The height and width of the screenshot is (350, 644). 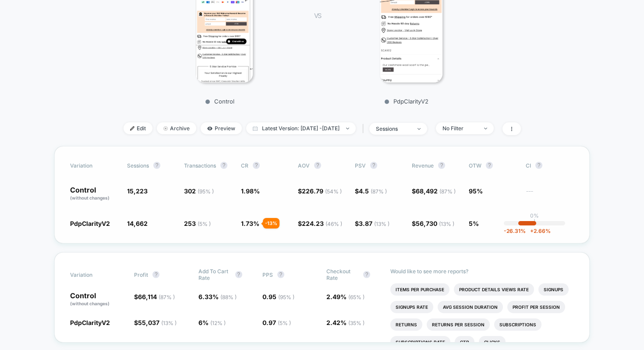 What do you see at coordinates (137, 223) in the screenshot?
I see `span: 14,662` at bounding box center [137, 223].